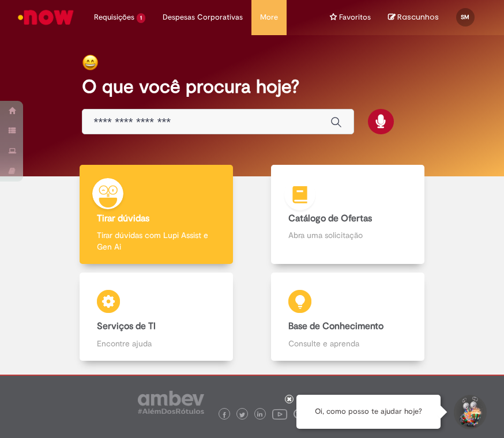 The height and width of the screenshot is (438, 504). Describe the element at coordinates (156, 343) in the screenshot. I see `p: Encontre ajuda` at that location.